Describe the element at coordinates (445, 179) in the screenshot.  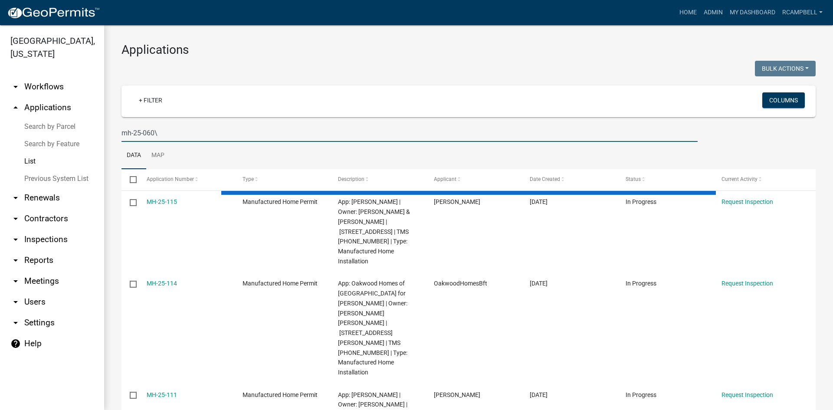
I see `span: Applicant` at that location.